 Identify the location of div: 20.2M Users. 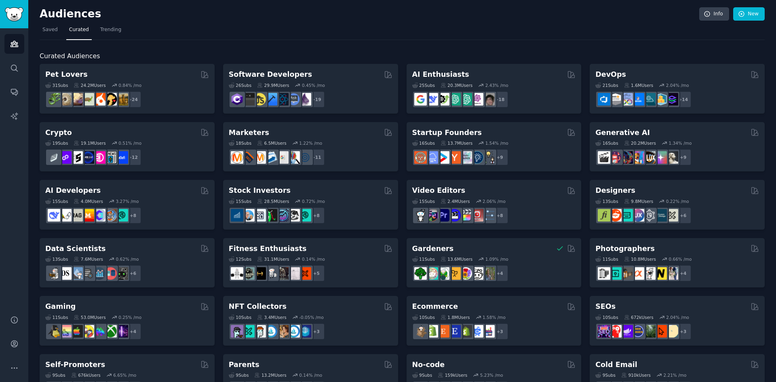
(640, 143).